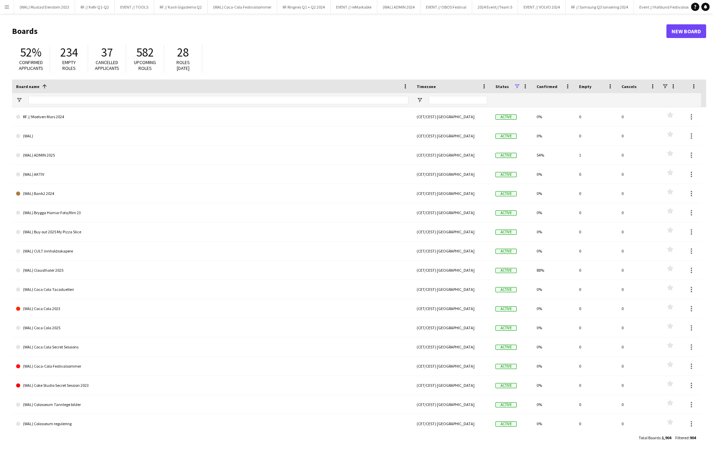  What do you see at coordinates (107, 65) in the screenshot?
I see `span: Cancelled applicants` at bounding box center [107, 65].